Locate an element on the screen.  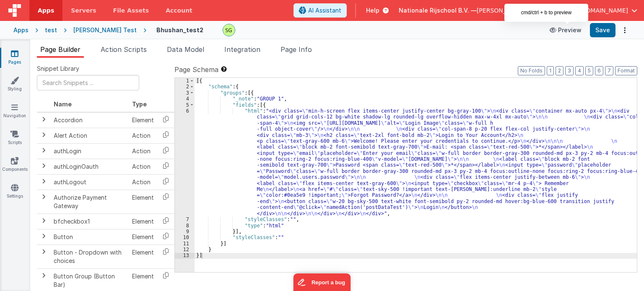
td: authLogin is located at coordinates (89, 151).